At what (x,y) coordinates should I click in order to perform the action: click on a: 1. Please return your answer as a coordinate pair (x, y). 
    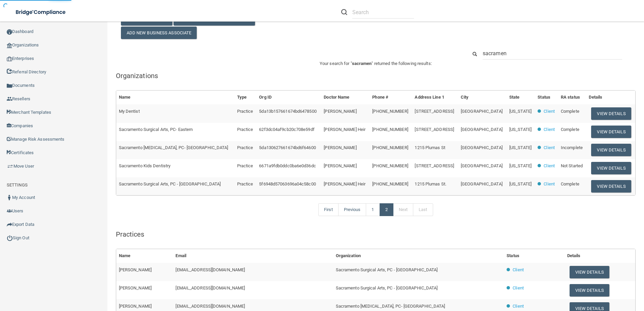
    Looking at the image, I should click on (372, 210).